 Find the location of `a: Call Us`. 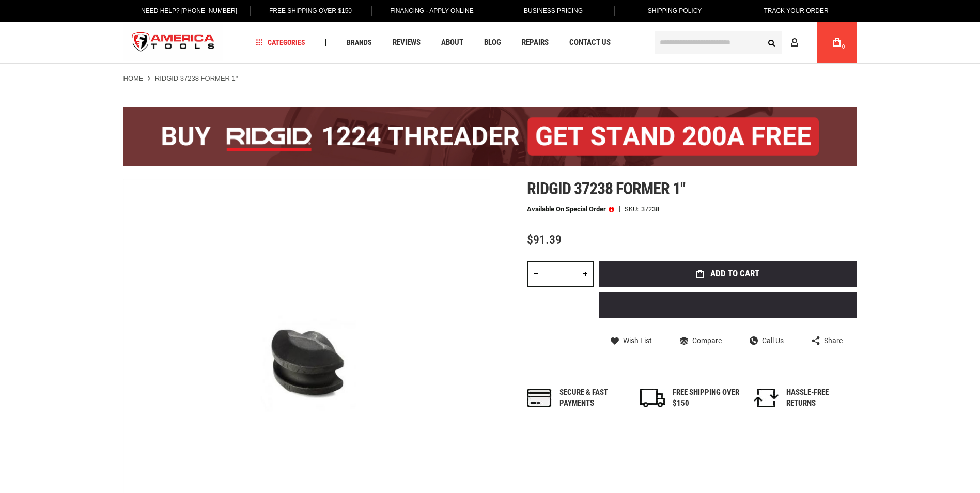

a: Call Us is located at coordinates (767, 340).